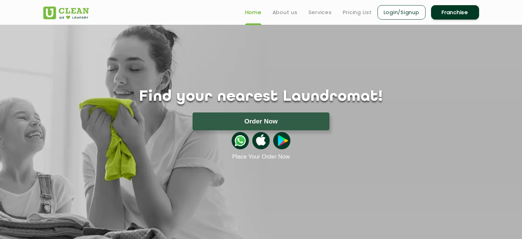 The height and width of the screenshot is (239, 522). What do you see at coordinates (358, 12) in the screenshot?
I see `a: Pricing List` at bounding box center [358, 12].